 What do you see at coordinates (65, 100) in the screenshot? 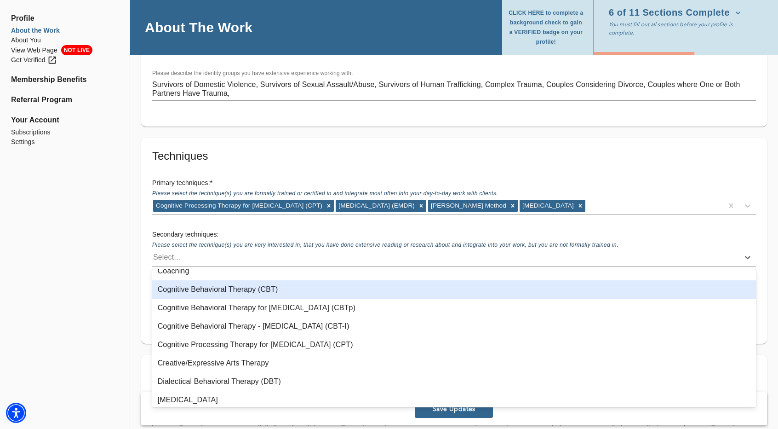
I see `li: Referral Program` at bounding box center [65, 100].